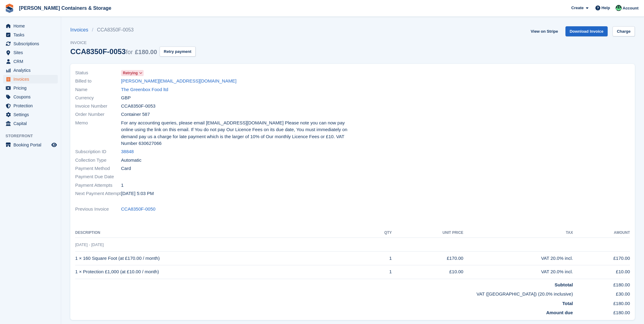  Describe the element at coordinates (126, 98) in the screenshot. I see `span: GBP` at that location.